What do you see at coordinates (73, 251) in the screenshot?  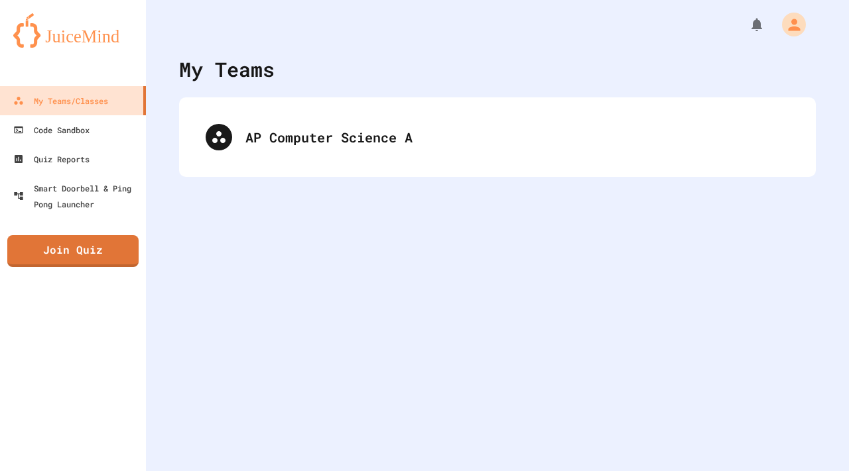 I see `a: Join Quiz` at bounding box center [73, 251].